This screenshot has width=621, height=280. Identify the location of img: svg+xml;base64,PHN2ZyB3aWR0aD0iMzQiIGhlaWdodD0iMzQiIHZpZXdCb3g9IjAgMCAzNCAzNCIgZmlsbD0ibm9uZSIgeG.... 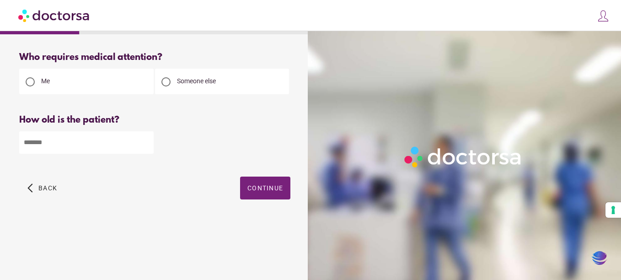
(600, 258).